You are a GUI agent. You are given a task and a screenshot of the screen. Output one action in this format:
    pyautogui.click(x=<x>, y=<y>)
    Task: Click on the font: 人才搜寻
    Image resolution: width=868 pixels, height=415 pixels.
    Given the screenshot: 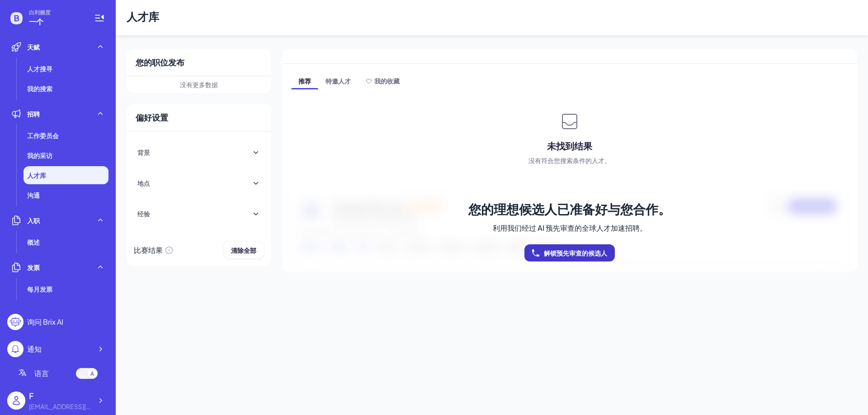 What is the action you would take?
    pyautogui.click(x=40, y=69)
    